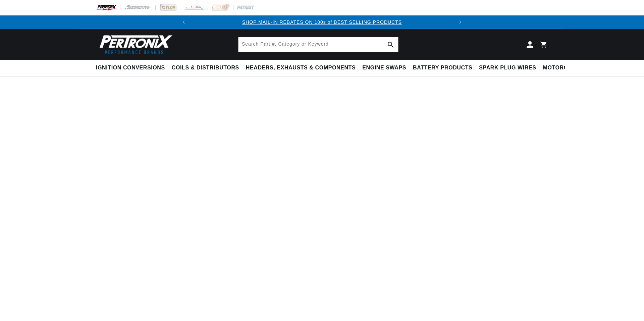  I want to click on span: Motorcycle, so click(562, 68).